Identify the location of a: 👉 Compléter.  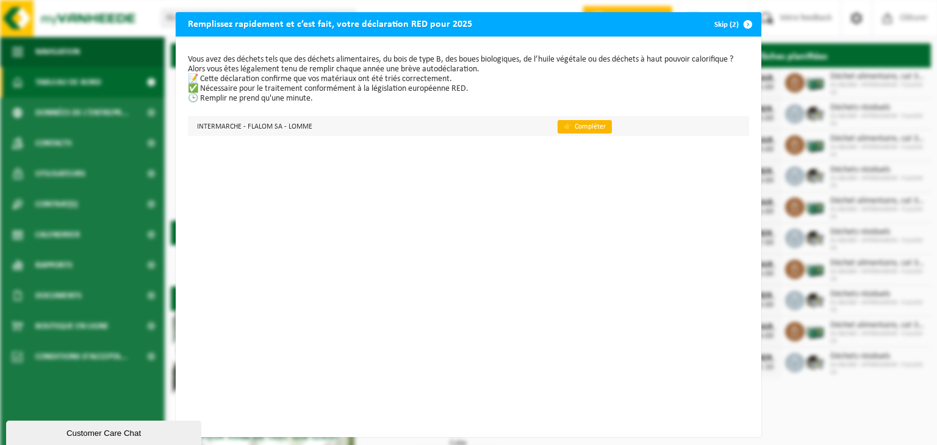
(584, 127).